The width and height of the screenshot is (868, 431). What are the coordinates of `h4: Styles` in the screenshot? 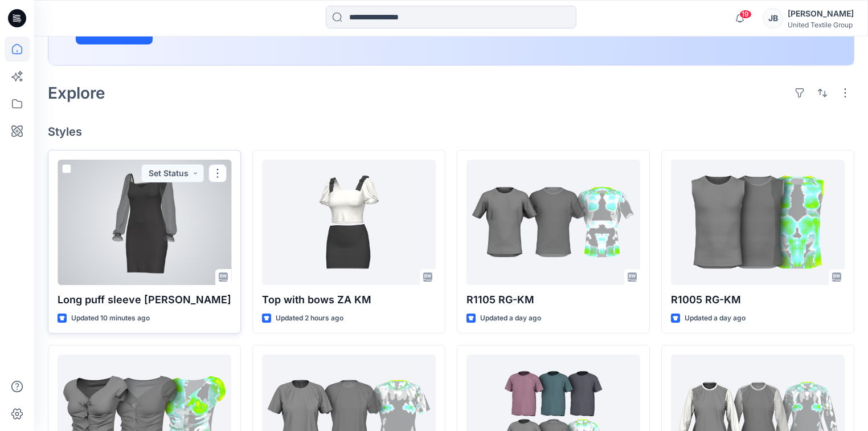 It's located at (451, 132).